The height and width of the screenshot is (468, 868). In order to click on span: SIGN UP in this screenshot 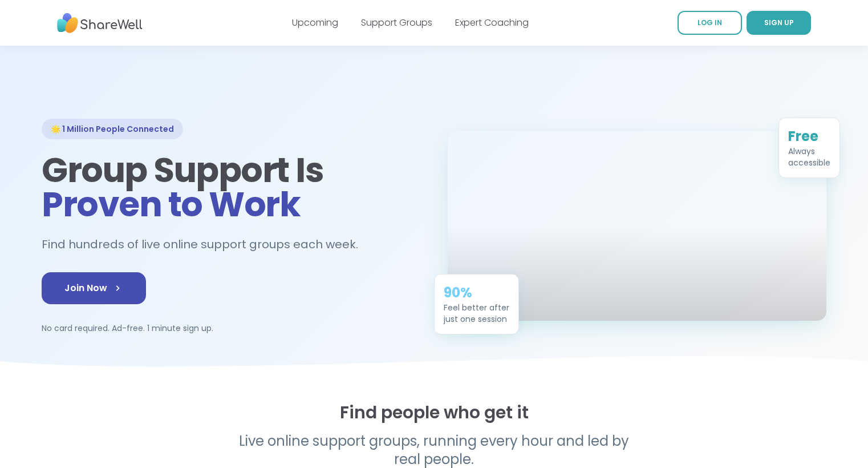, I will do `click(779, 22)`.